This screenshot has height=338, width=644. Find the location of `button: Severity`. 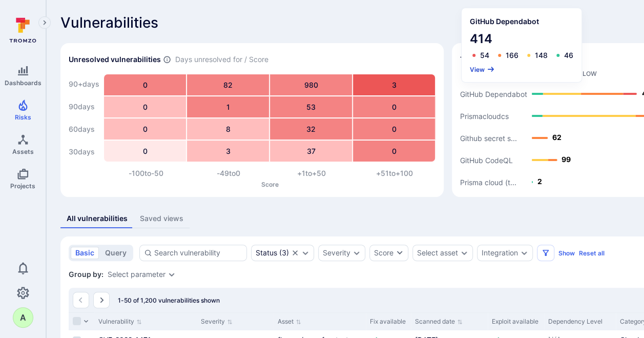

button: Severity is located at coordinates (337, 252).